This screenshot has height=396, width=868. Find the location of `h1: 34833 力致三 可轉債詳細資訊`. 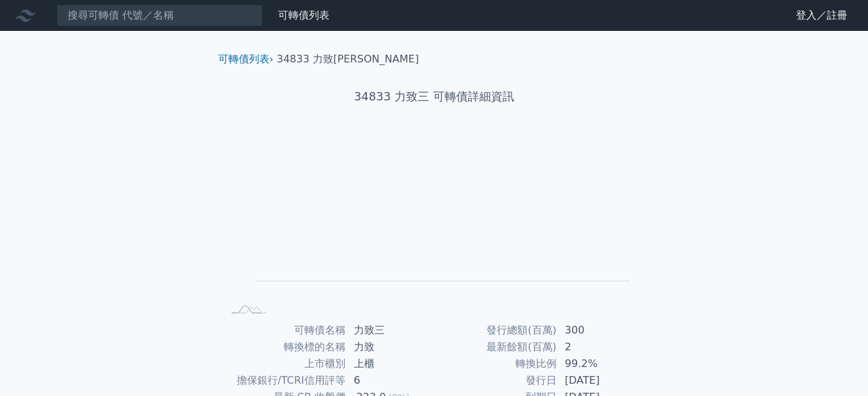

h1: 34833 力致三 可轉債詳細資訊 is located at coordinates (434, 97).